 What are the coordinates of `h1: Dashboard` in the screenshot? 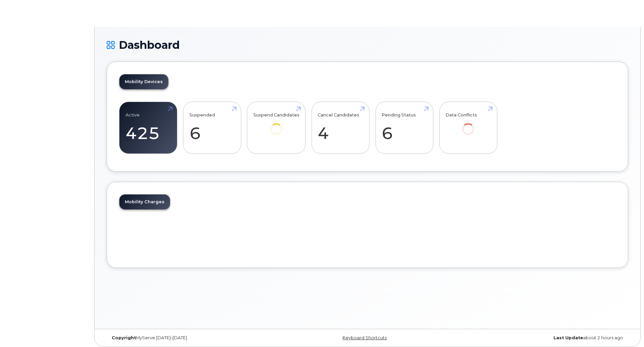 It's located at (367, 45).